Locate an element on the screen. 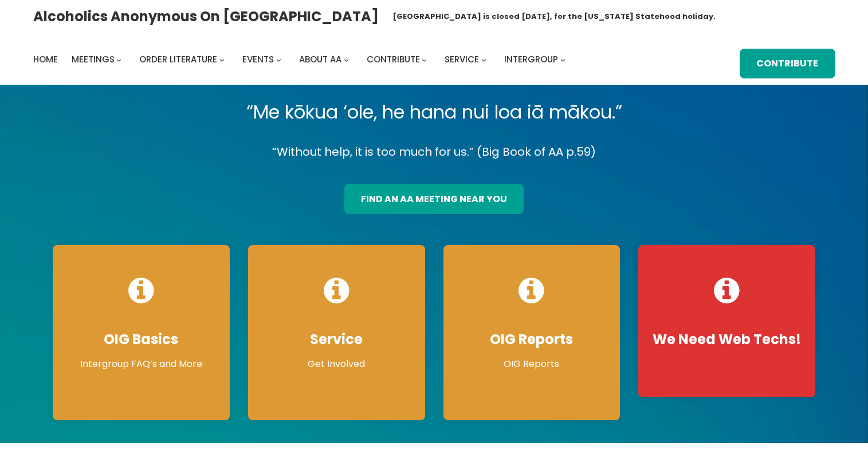 This screenshot has width=868, height=470. h4: Service is located at coordinates (337, 339).